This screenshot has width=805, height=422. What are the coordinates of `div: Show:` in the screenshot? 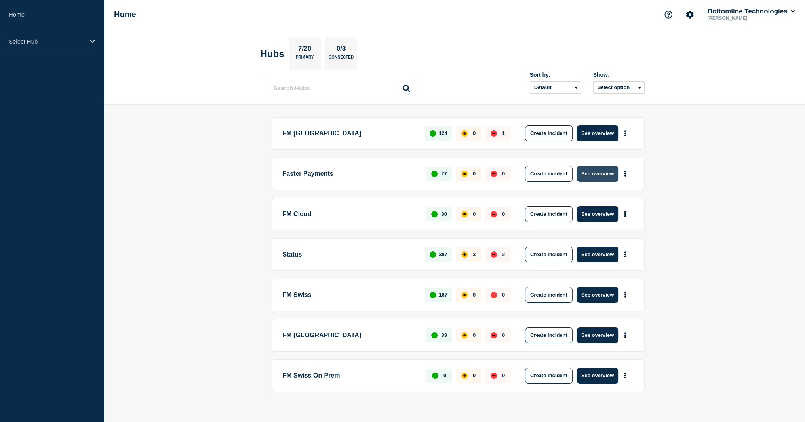 It's located at (619, 75).